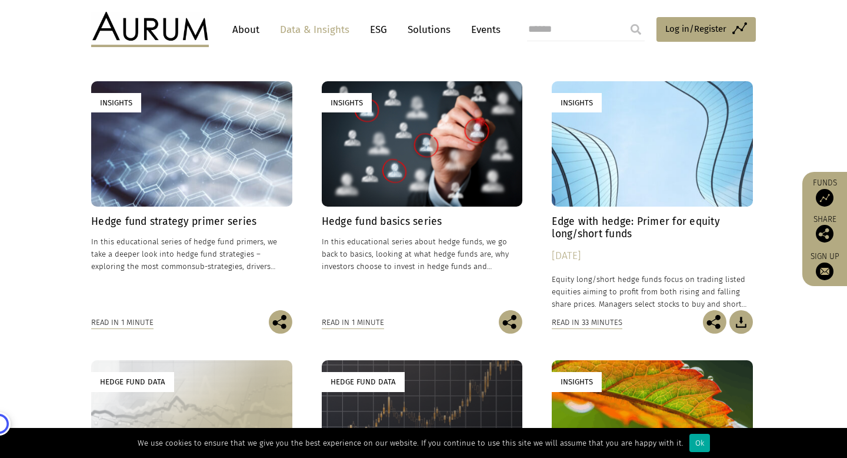  Describe the element at coordinates (150, 29) in the screenshot. I see `img: Aurum` at that location.